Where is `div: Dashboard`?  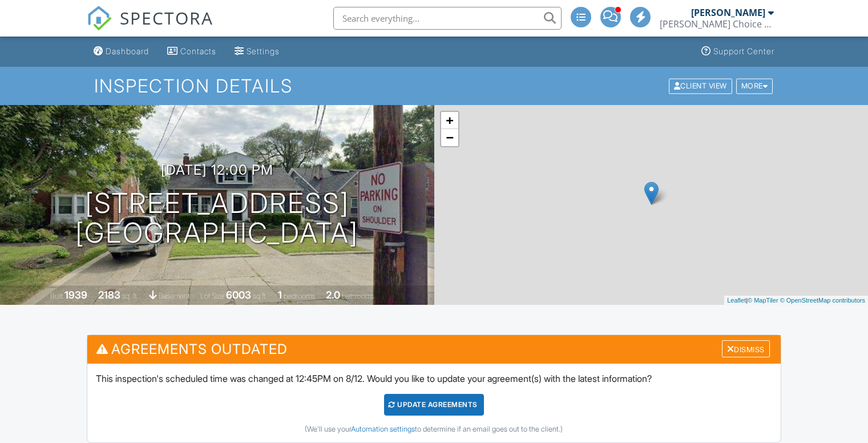 div: Dashboard is located at coordinates (127, 51).